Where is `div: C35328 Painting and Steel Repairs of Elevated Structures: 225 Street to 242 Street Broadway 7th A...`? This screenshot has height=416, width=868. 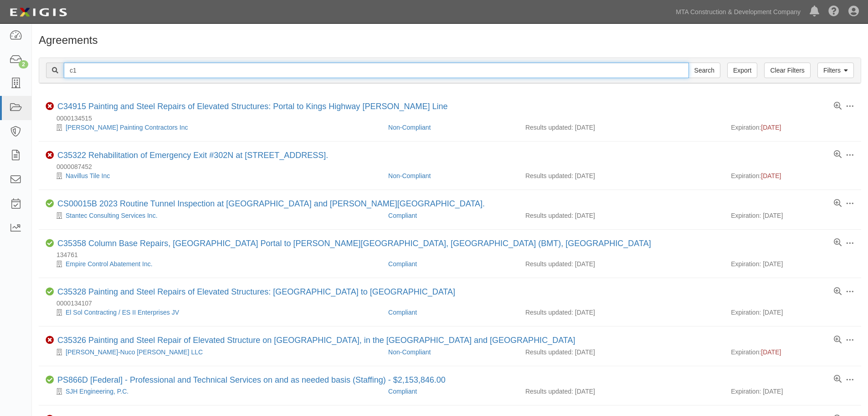
div: C35328 Painting and Steel Repairs of Elevated Structures: 225 Street to 242 Street Broadway 7th A... is located at coordinates (256, 292).